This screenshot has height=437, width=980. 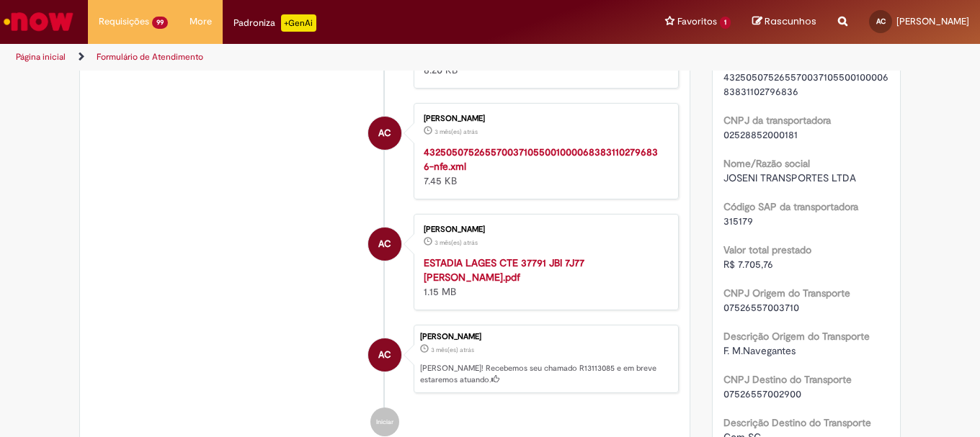 What do you see at coordinates (796, 337) in the screenshot?
I see `b: Descrição Origem do Transporte` at bounding box center [796, 337].